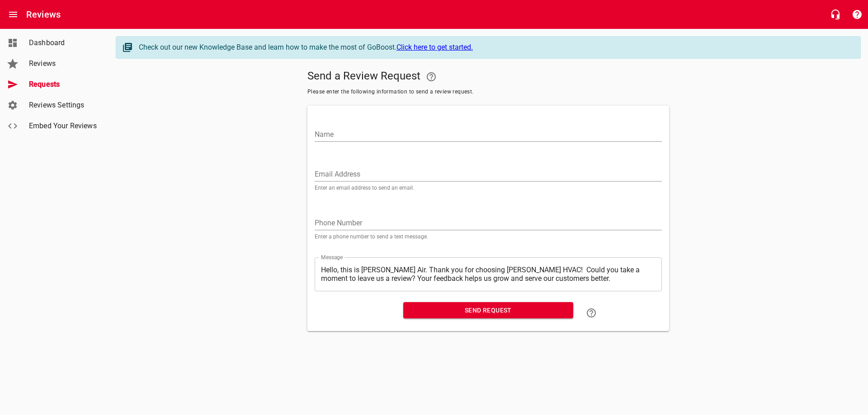 The image size is (868, 415). Describe the element at coordinates (489, 310) in the screenshot. I see `button: Send Request` at that location.